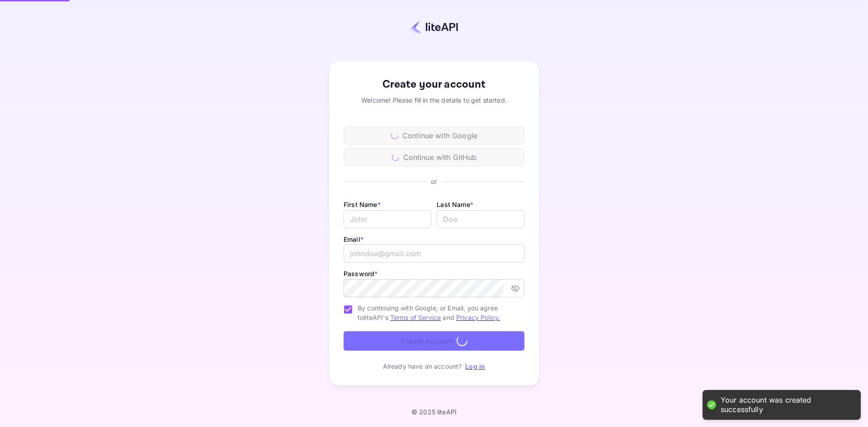 The height and width of the screenshot is (427, 868). Describe the element at coordinates (787, 405) in the screenshot. I see `div: Your account was created successfully` at that location.